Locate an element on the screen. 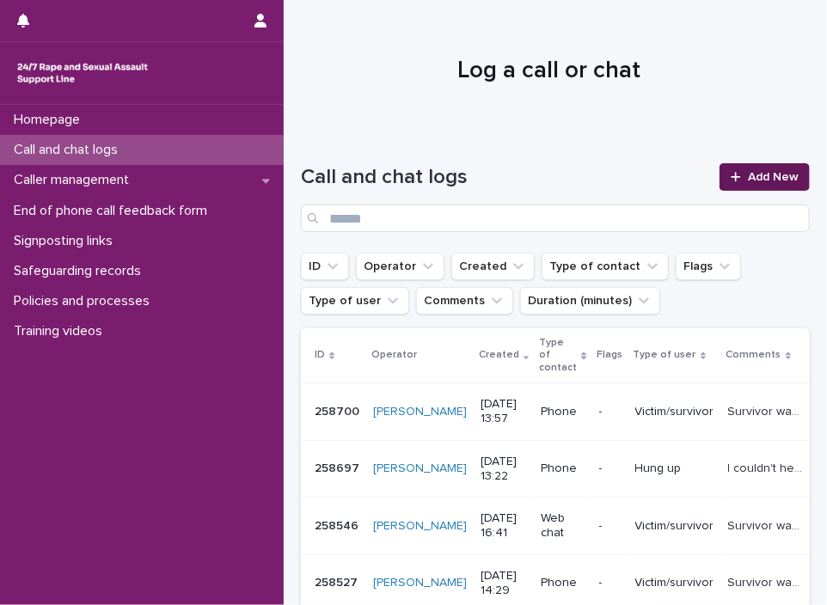 The width and height of the screenshot is (827, 605). p: Call and chat logs is located at coordinates (69, 150).